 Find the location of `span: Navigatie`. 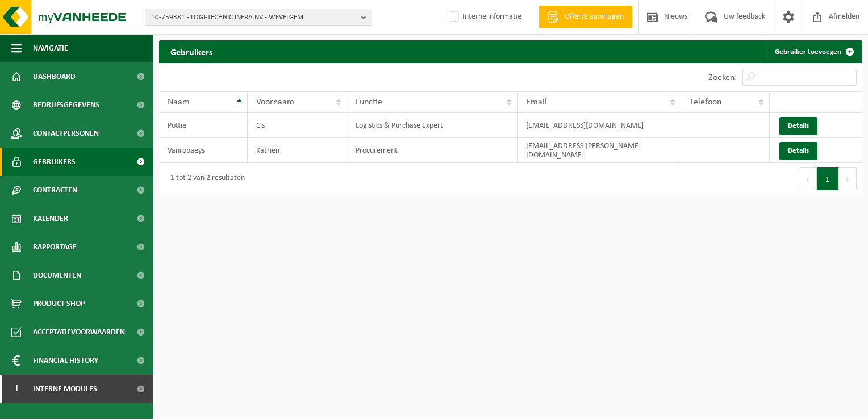

span: Navigatie is located at coordinates (51, 48).